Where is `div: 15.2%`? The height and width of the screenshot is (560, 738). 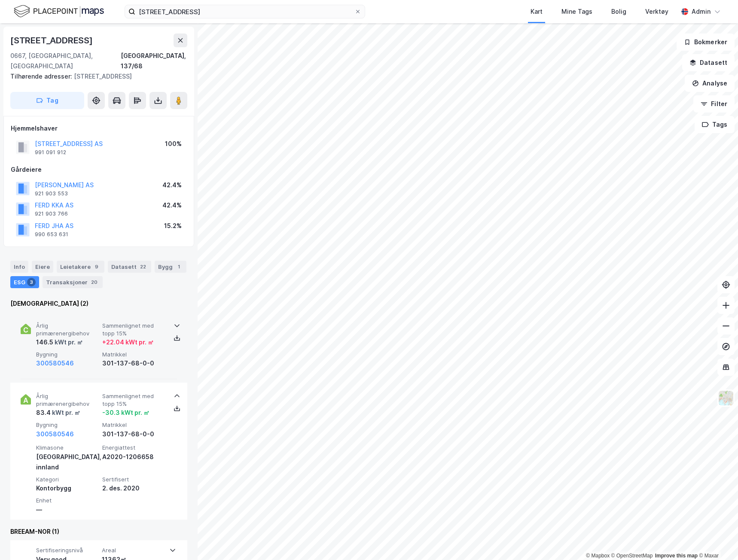 div: 15.2% is located at coordinates (173, 225).